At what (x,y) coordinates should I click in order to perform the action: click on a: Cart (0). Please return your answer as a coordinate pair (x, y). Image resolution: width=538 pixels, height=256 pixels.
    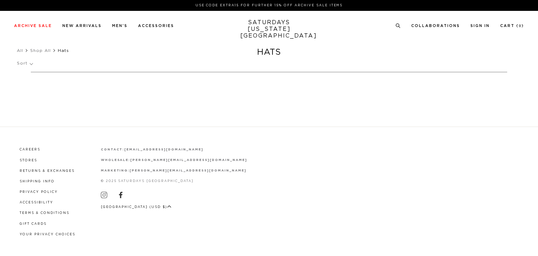
    Looking at the image, I should click on (513, 26).